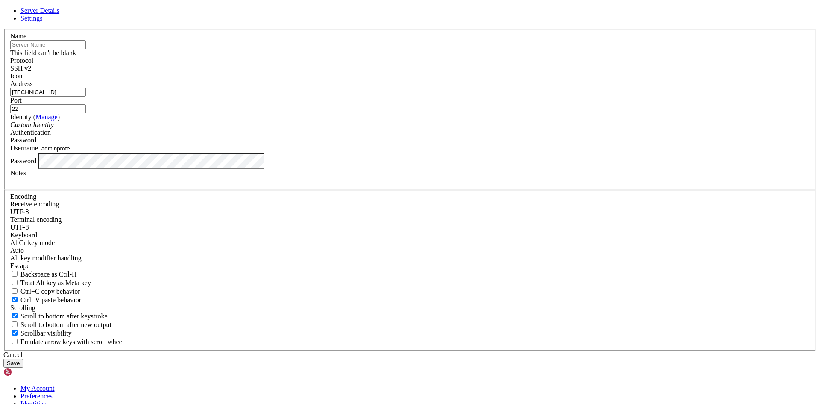 This screenshot has height=404, width=820. Describe the element at coordinates (410, 140) in the screenshot. I see `div: Password` at that location.